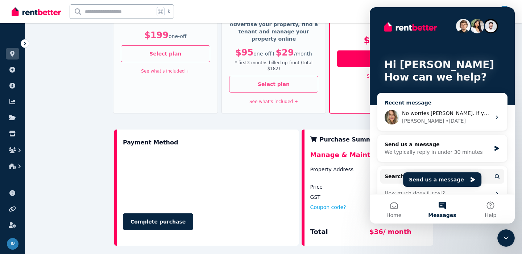 This screenshot has width=522, height=254. Describe the element at coordinates (24, 208) in the screenshot. I see `span: Home` at that location.